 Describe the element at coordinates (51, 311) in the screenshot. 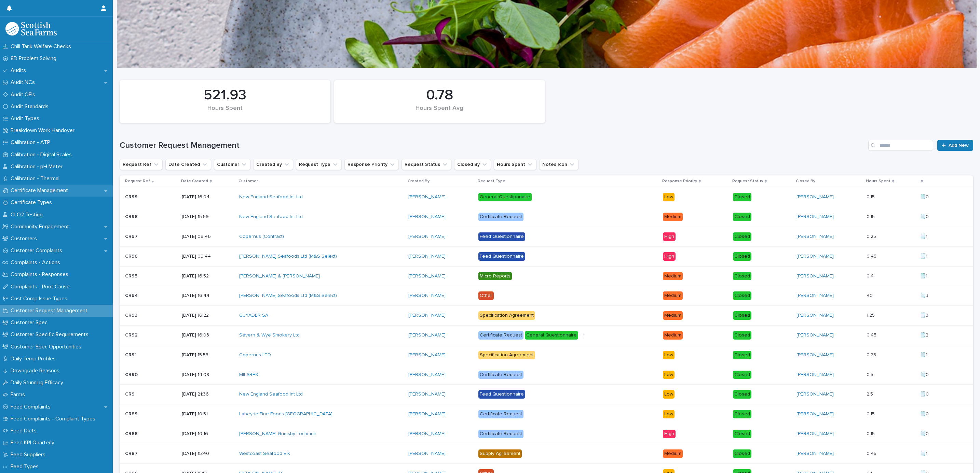

I see `p: Customer Request Management` at that location.